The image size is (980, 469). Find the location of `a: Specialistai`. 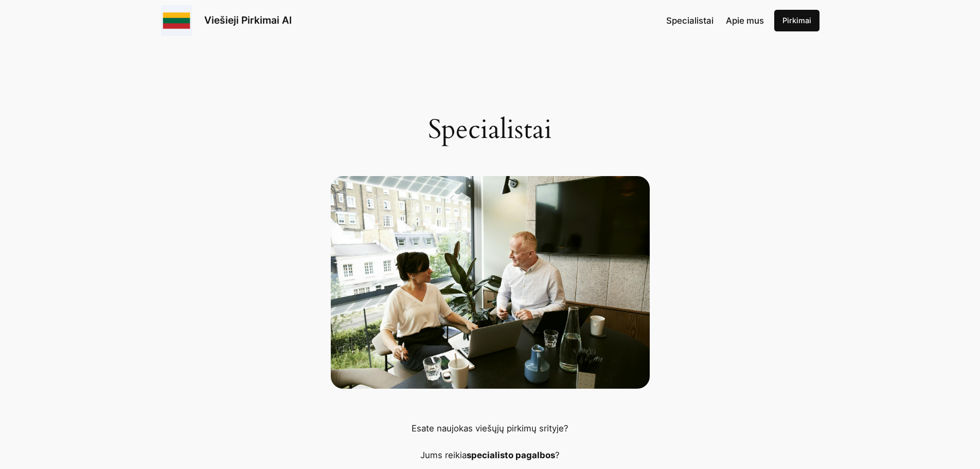

a: Specialistai is located at coordinates (690, 20).